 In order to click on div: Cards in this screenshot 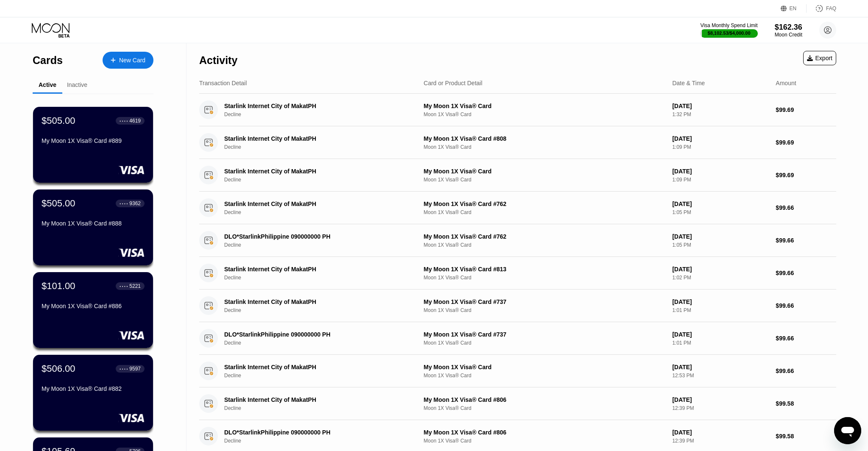, I will do `click(47, 60)`.